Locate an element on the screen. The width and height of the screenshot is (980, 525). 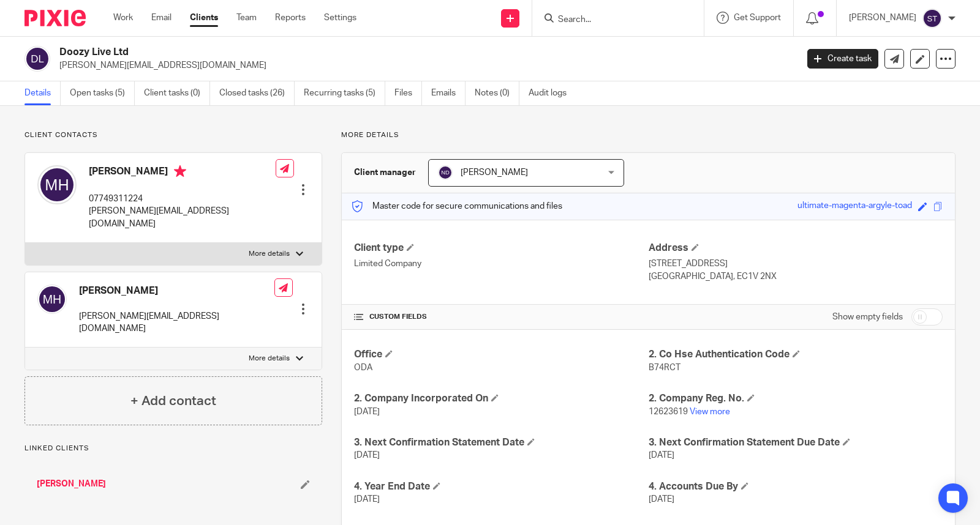
h4: 4. Year End Date is located at coordinates (501, 487).